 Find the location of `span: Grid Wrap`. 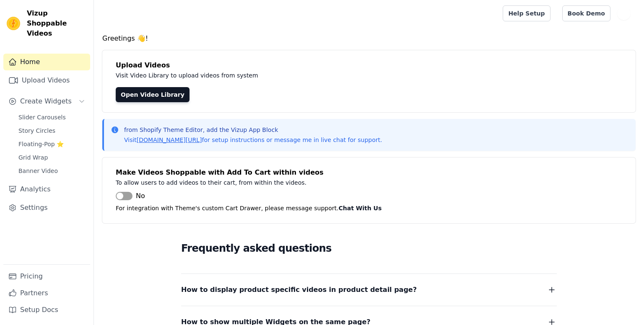

span: Grid Wrap is located at coordinates (33, 158).